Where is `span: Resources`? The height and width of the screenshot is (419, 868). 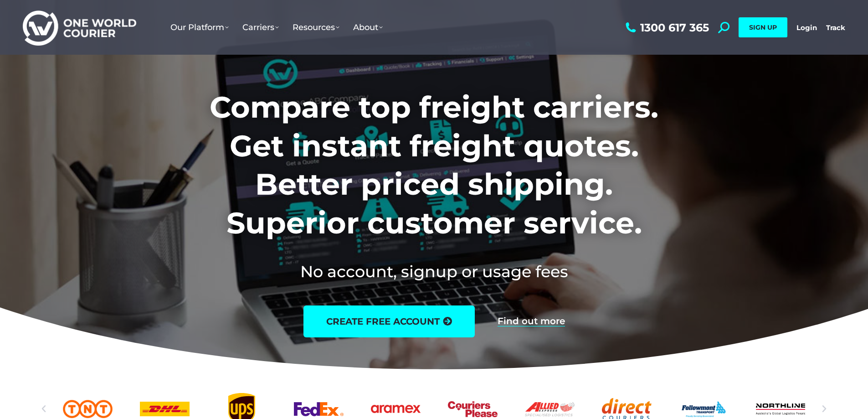 span: Resources is located at coordinates (316, 27).